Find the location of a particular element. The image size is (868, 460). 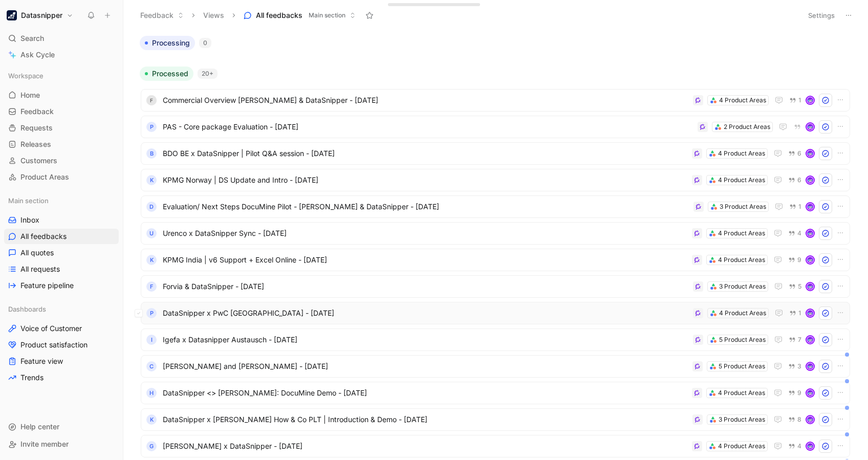

span: Help center is located at coordinates (40, 426).